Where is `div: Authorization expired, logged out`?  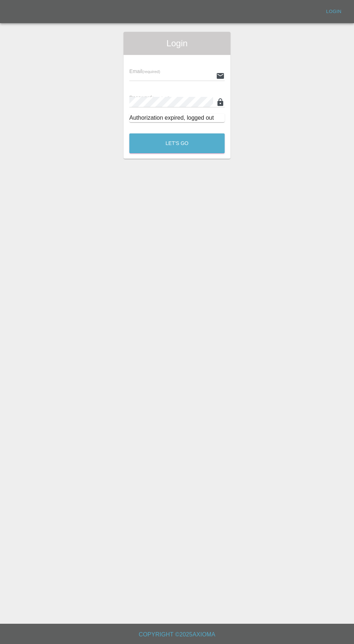
div: Authorization expired, logged out is located at coordinates (177, 118).